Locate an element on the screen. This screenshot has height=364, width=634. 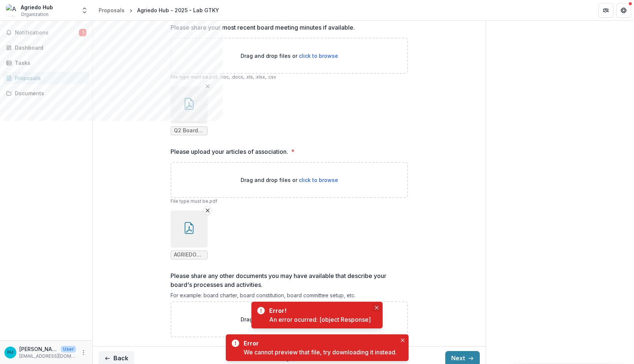
div: Hadija Jabiri is located at coordinates (11, 352).